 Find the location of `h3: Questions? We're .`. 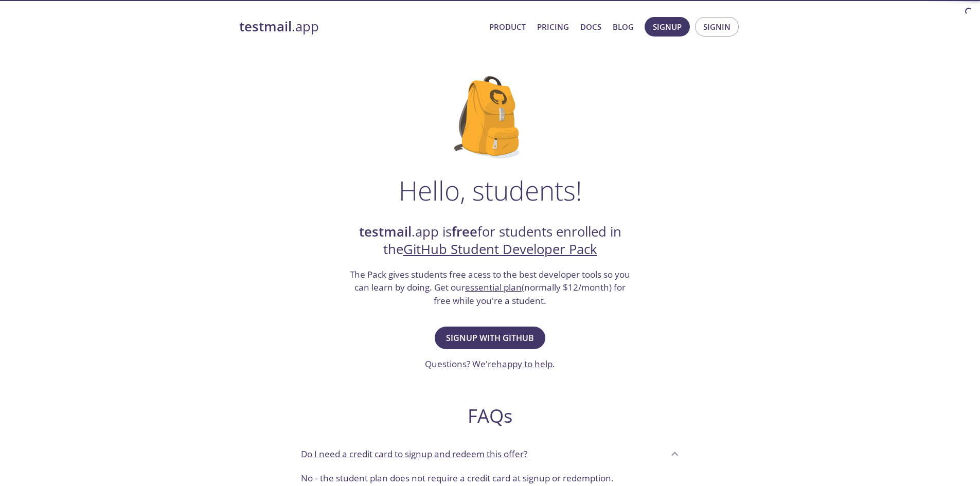

h3: Questions? We're . is located at coordinates (490, 364).